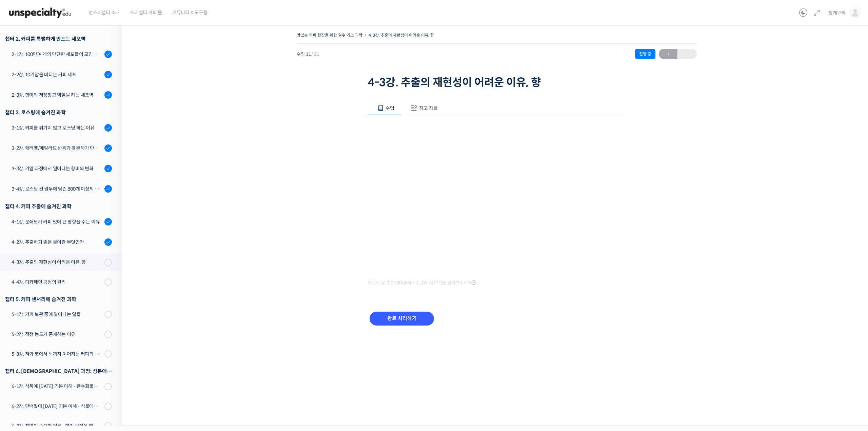 The image size is (868, 431). What do you see at coordinates (57, 242) in the screenshot?
I see `div: 4-2강. 추출하기 좋은 물이란 무엇인가` at bounding box center [57, 242].